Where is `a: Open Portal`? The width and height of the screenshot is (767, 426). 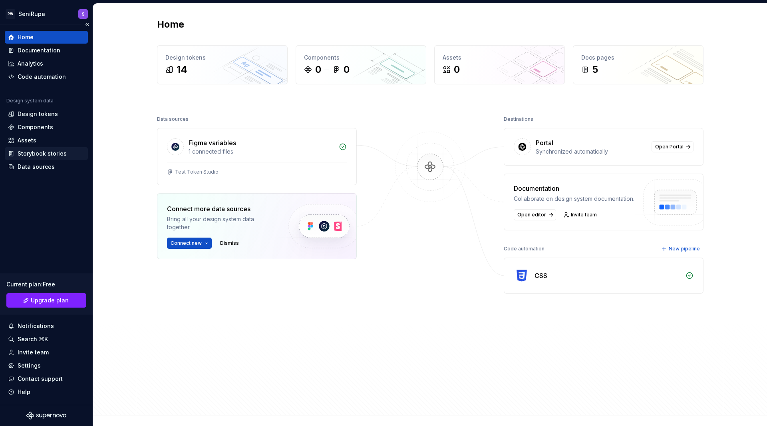 a: Open Portal is located at coordinates (672, 147).